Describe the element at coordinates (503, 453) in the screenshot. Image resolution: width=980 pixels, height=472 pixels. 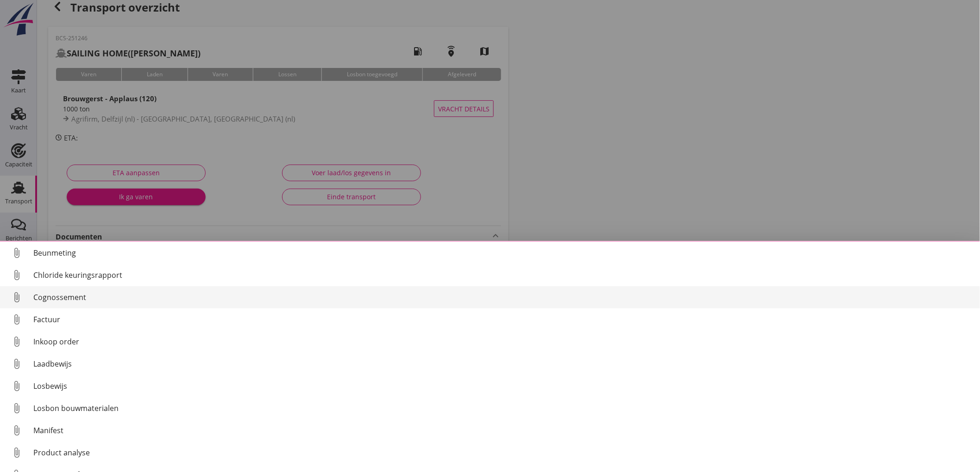
I see `div: Product analyse` at that location.